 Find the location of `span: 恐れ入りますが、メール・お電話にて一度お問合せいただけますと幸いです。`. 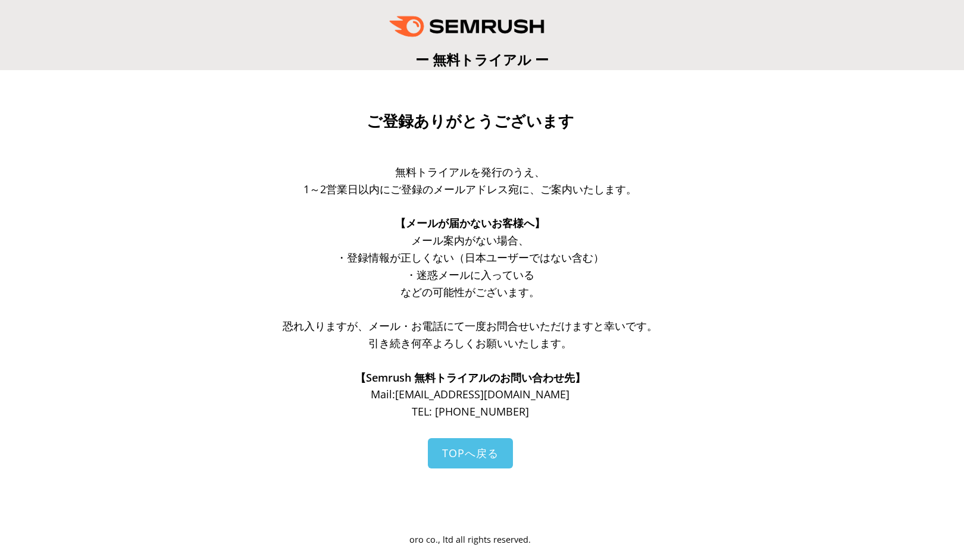

span: 恐れ入りますが、メール・お電話にて一度お問合せいただけますと幸いです。 is located at coordinates (470, 325).